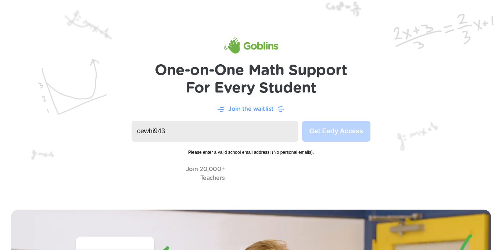 This screenshot has width=502, height=250. I want to click on span: Please enter a valid school email address! (No personal emails)., so click(251, 149).